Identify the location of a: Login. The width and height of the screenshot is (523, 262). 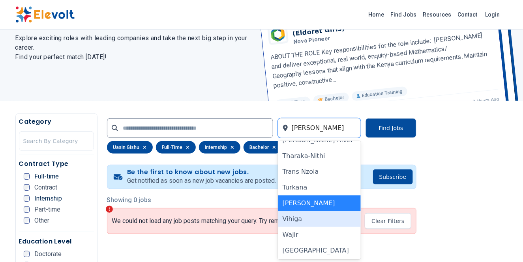
(492, 15).